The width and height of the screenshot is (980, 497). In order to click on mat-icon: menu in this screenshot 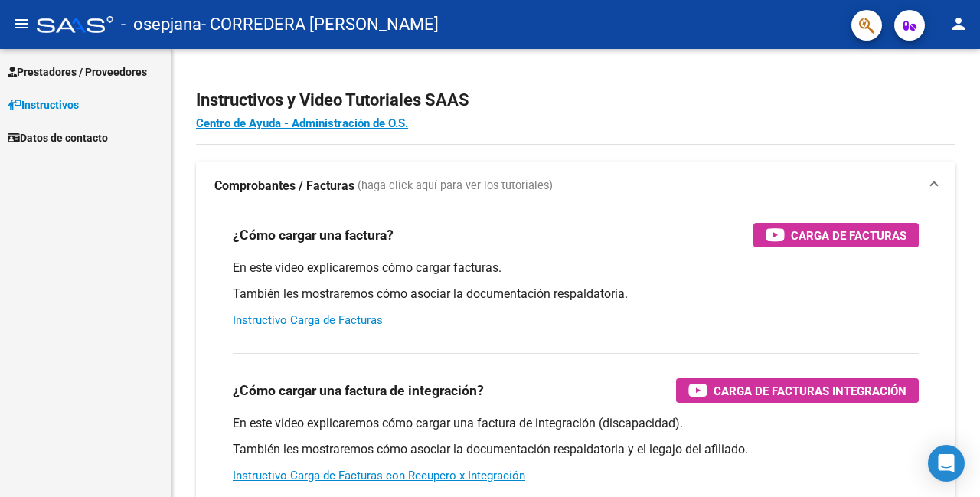, I will do `click(21, 24)`.